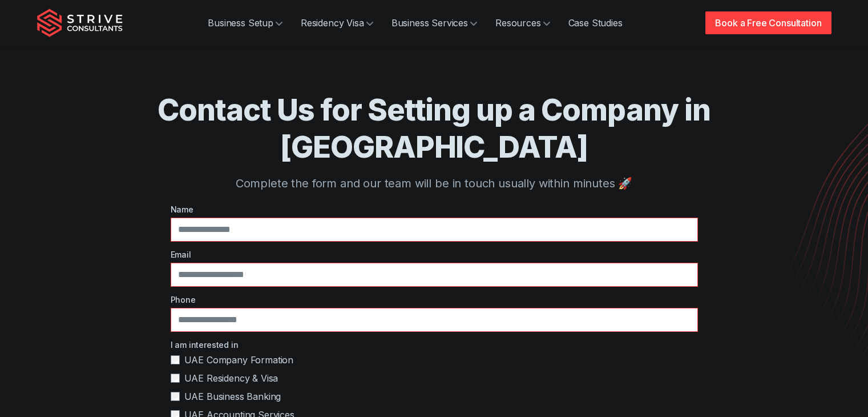 This screenshot has height=417, width=868. I want to click on span: UAE Company Formation, so click(239, 360).